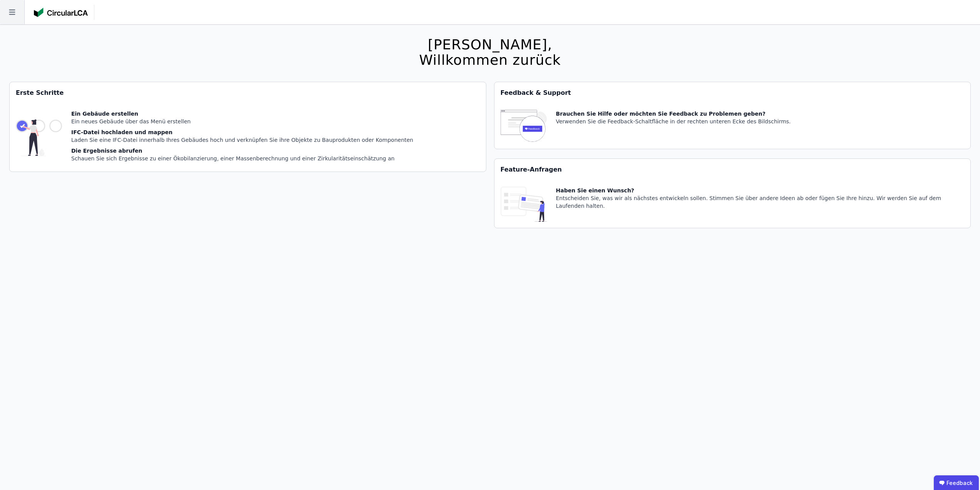 The height and width of the screenshot is (490, 980). Describe the element at coordinates (242, 151) in the screenshot. I see `div: Die Ergebnisse abrufen` at that location.